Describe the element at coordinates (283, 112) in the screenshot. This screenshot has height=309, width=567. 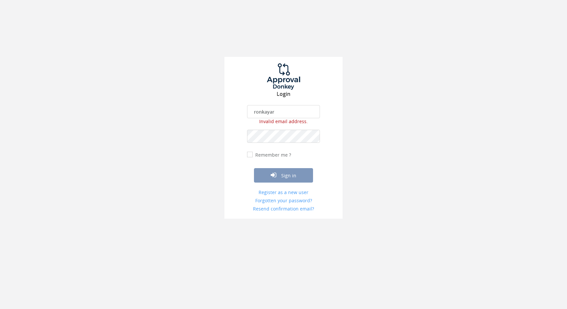
I see `input: Enter your Email` at that location.